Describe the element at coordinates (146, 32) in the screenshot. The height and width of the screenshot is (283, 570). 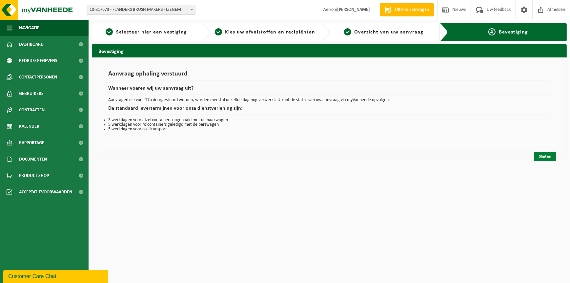
I see `a: 1Selecteer hier een vestiging` at that location.